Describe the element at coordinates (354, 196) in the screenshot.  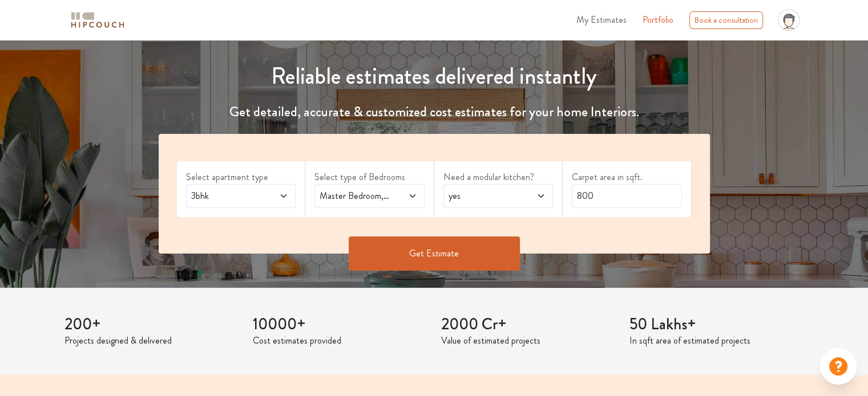
I see `span: Master Bedroom,Guest,Parents` at that location.